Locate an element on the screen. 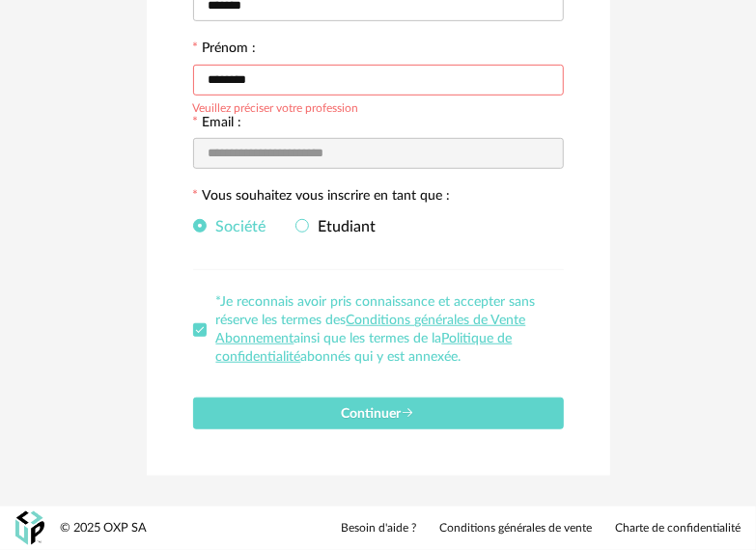 The height and width of the screenshot is (550, 756). span: Société is located at coordinates (236, 226).